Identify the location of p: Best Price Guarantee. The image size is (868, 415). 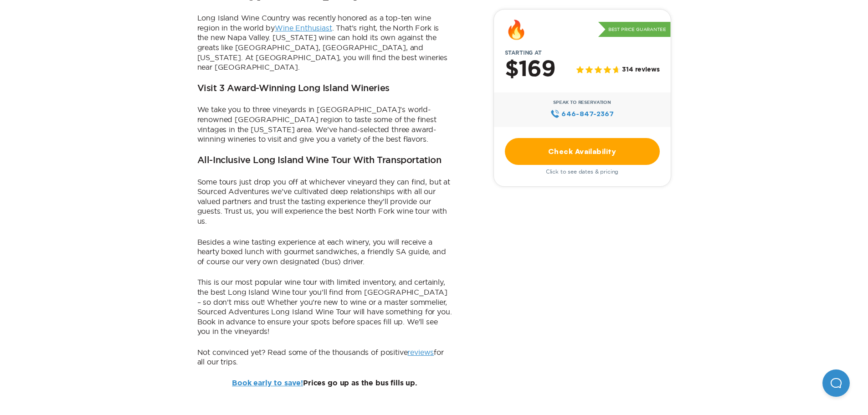
(634, 29).